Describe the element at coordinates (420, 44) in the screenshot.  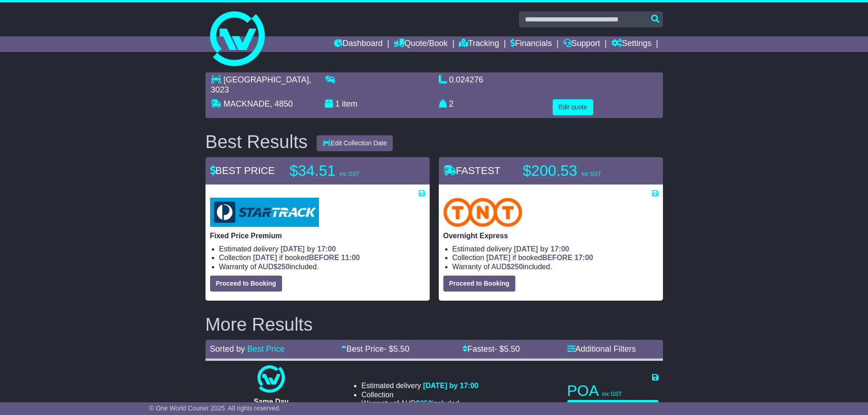
I see `a: Quote/Book` at that location.